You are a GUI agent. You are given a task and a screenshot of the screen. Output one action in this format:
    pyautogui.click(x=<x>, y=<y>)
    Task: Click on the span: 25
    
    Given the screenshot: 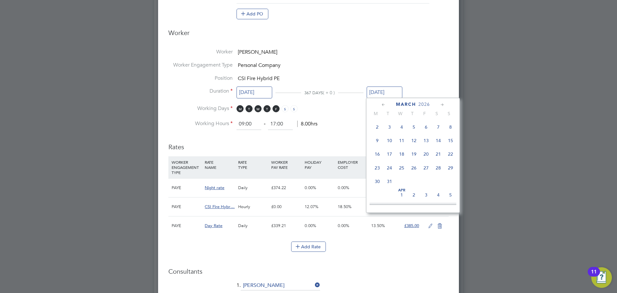 What is the action you would take?
    pyautogui.click(x=402, y=168)
    